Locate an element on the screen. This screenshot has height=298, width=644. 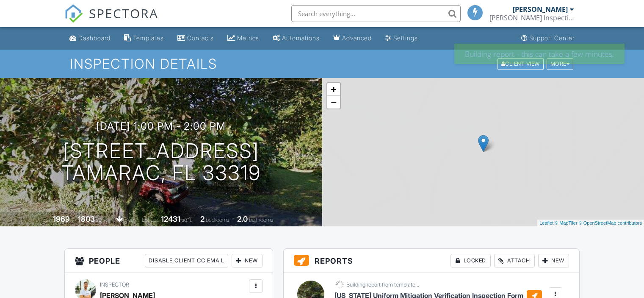
div: 1969 is located at coordinates (61, 218).